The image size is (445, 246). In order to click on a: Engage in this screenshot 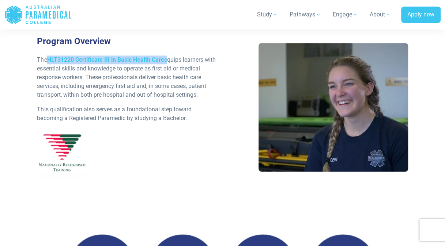, I will do `click(345, 15)`.